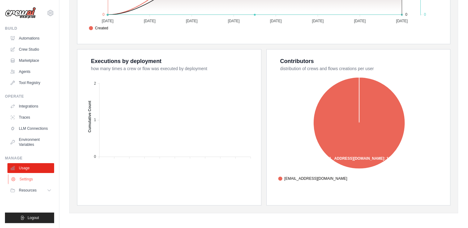 This screenshot has height=228, width=468. What do you see at coordinates (28, 190) in the screenshot?
I see `span: Resources` at bounding box center [28, 190].